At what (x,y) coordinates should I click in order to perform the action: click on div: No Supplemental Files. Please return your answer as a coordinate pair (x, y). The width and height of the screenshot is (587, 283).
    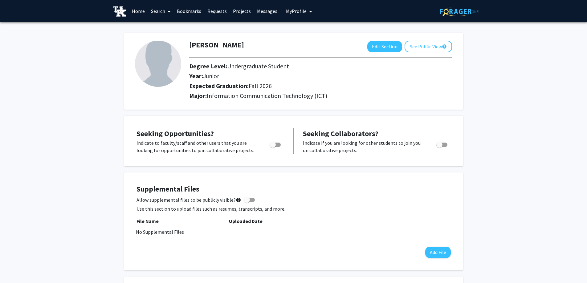
    Looking at the image, I should click on (294, 232).